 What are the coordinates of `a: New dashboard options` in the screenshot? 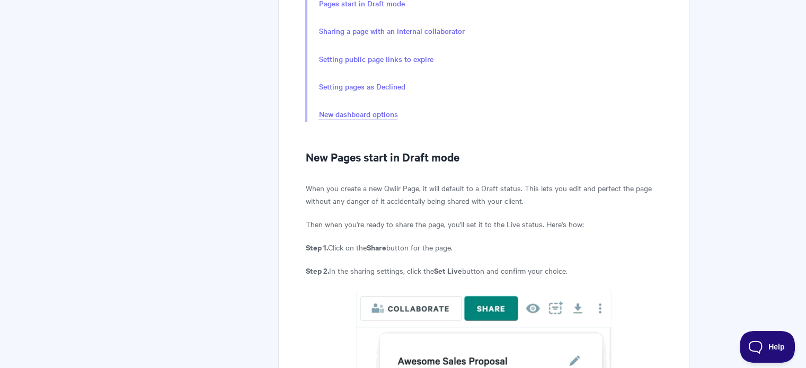 It's located at (358, 114).